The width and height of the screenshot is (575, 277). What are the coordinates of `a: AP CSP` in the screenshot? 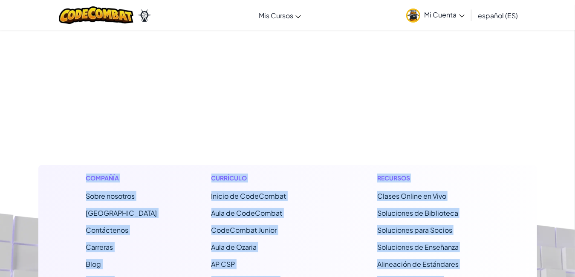 It's located at (223, 264).